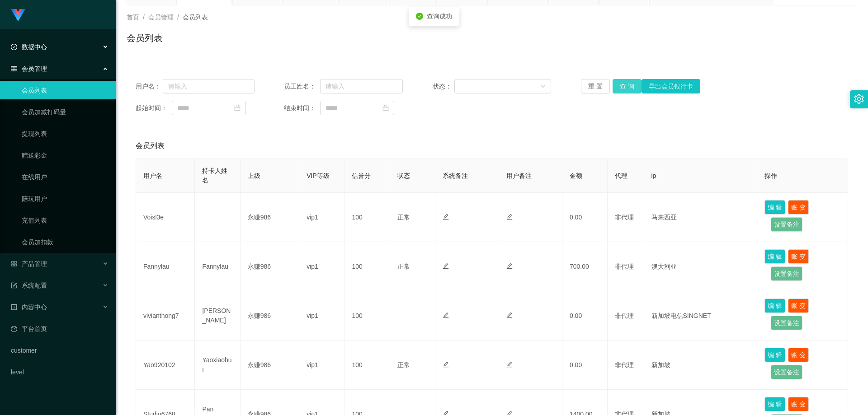 The height and width of the screenshot is (415, 868). What do you see at coordinates (65, 177) in the screenshot?
I see `a: 在线用户` at bounding box center [65, 177].